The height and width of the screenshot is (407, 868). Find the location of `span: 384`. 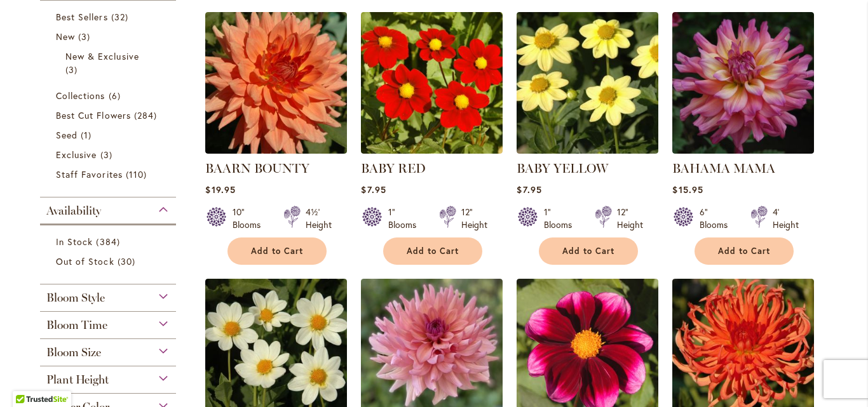

span: 384 is located at coordinates (109, 241).